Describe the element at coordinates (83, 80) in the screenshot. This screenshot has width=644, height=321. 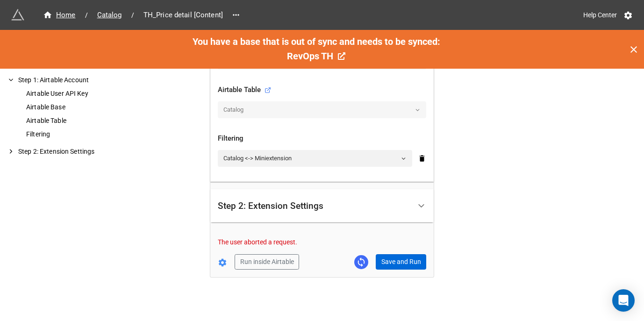
I see `div: Step 1: Airtable Account` at that location.